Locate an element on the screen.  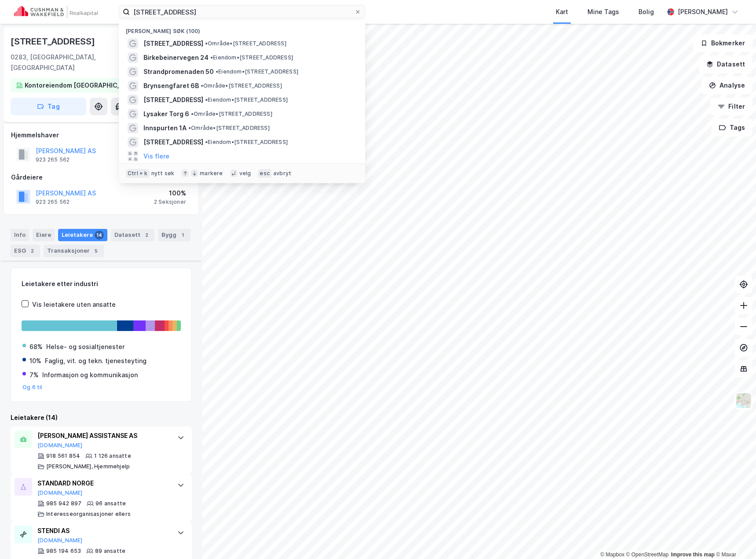
div: markere is located at coordinates (212, 173).